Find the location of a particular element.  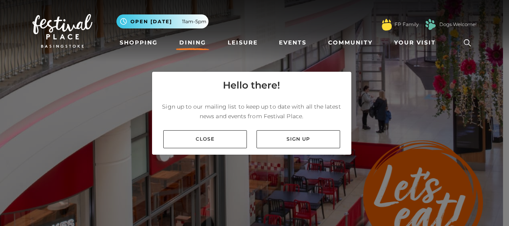

a: Dining is located at coordinates (192, 42).